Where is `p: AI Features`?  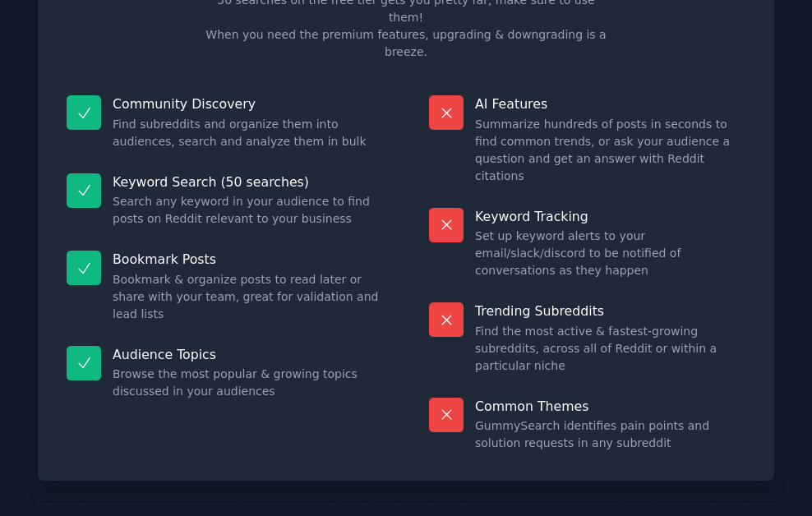 p: AI Features is located at coordinates (609, 103).